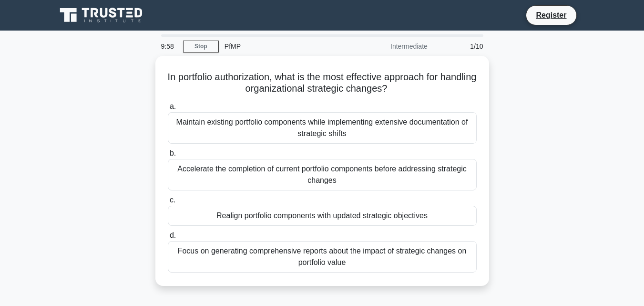 The image size is (644, 306). What do you see at coordinates (173, 106) in the screenshot?
I see `span: a.` at bounding box center [173, 106].